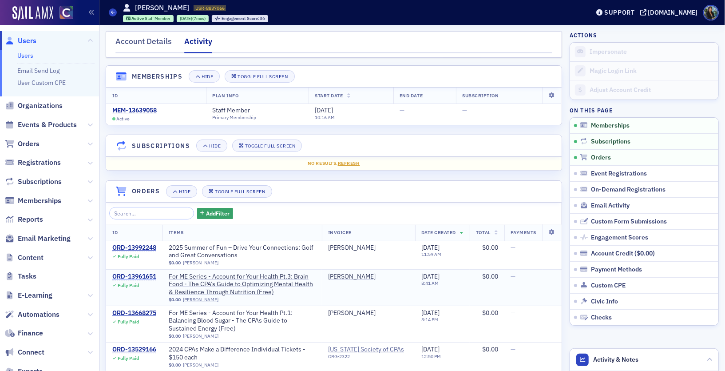 The width and height of the screenshot is (725, 371). What do you see at coordinates (39, 162) in the screenshot?
I see `span: Registrations` at bounding box center [39, 162].